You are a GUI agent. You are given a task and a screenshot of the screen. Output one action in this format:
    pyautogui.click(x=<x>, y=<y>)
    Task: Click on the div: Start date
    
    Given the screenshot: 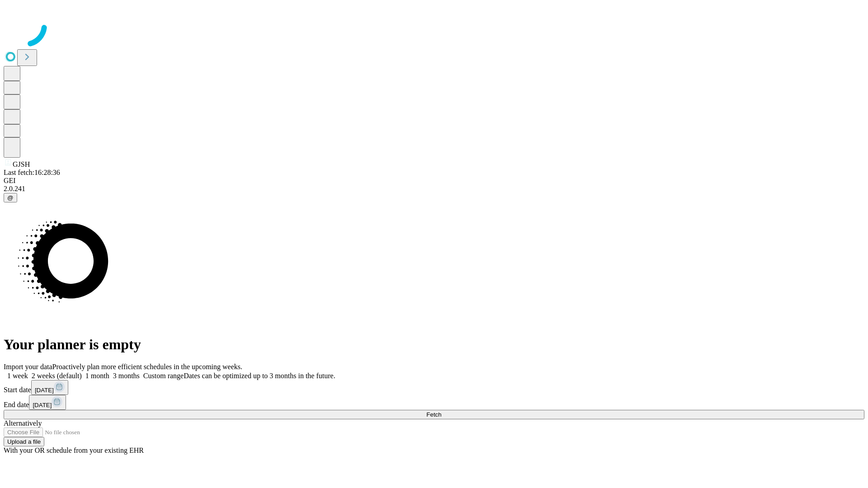 What is the action you would take?
    pyautogui.click(x=434, y=387)
    